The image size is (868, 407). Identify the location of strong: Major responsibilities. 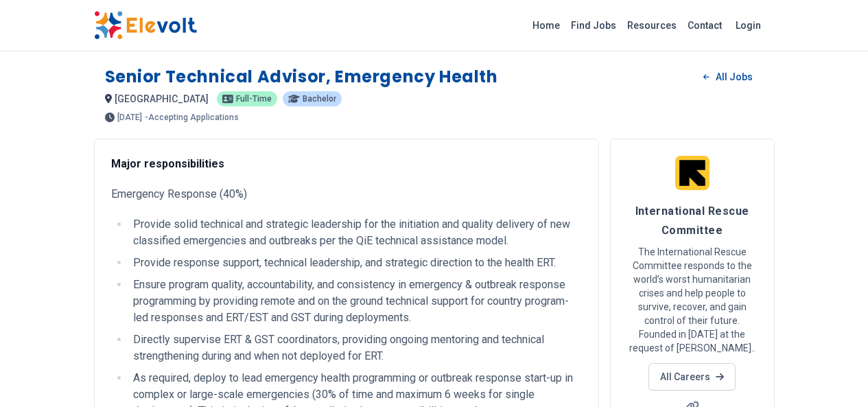
(167, 164).